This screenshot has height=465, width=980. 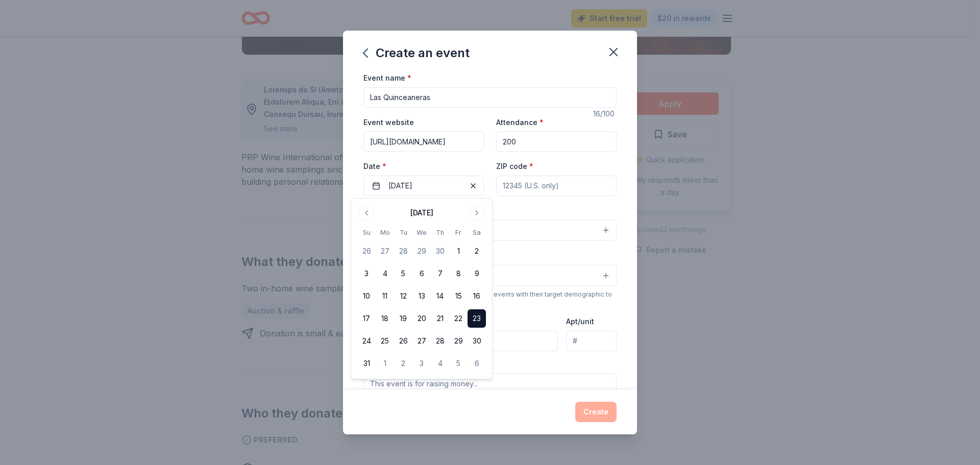 I want to click on th: Sunday, so click(x=366, y=232).